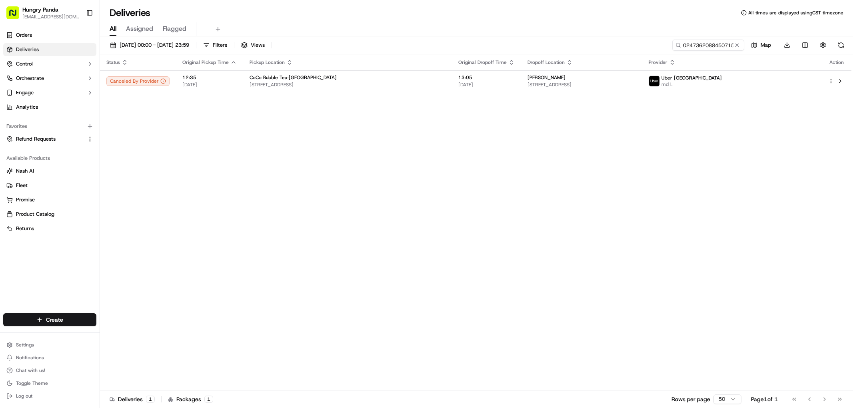 The width and height of the screenshot is (853, 408). I want to click on div: Action, so click(837, 62).